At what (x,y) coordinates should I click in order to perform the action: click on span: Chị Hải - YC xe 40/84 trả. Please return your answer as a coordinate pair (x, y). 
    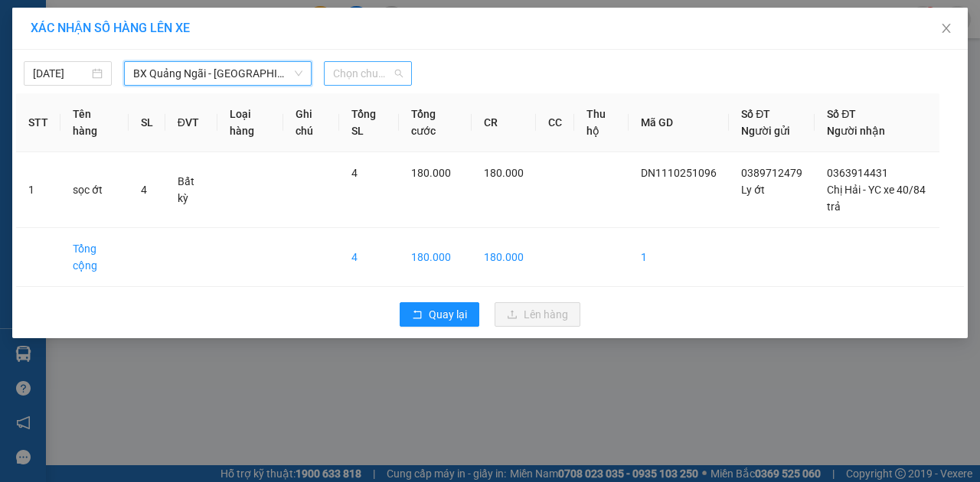
    Looking at the image, I should click on (876, 198).